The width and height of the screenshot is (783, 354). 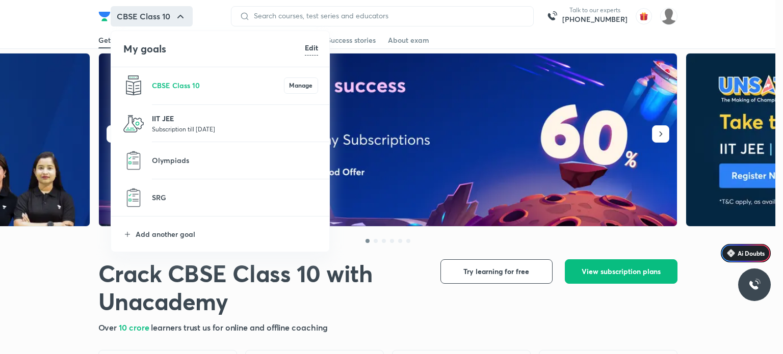 What do you see at coordinates (227, 234) in the screenshot?
I see `p: Add another goal` at bounding box center [227, 234].